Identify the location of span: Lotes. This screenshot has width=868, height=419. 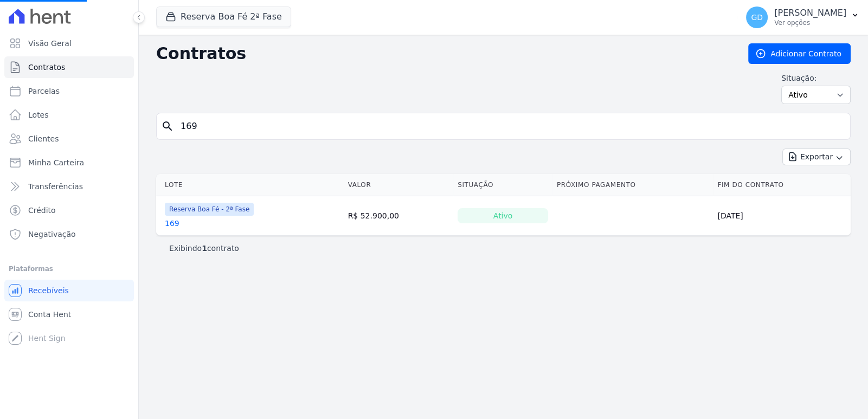
(39, 115).